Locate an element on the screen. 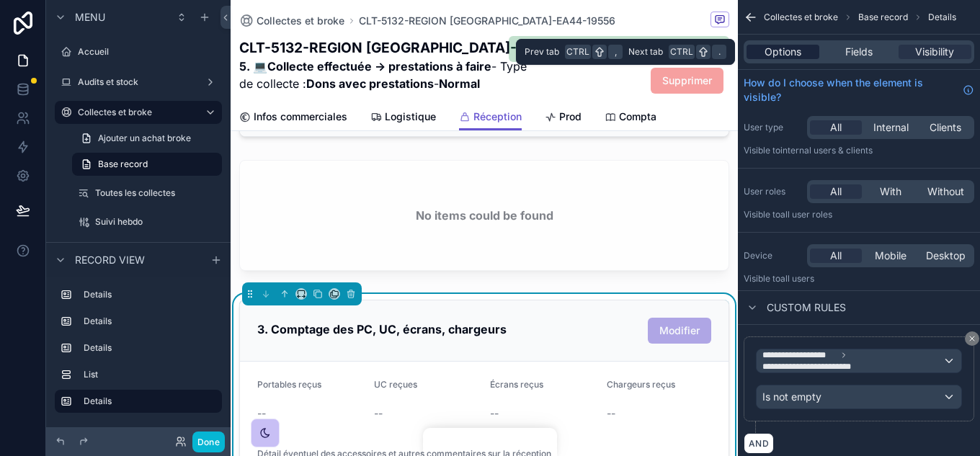 The image size is (980, 456). span: Internal is located at coordinates (891, 128).